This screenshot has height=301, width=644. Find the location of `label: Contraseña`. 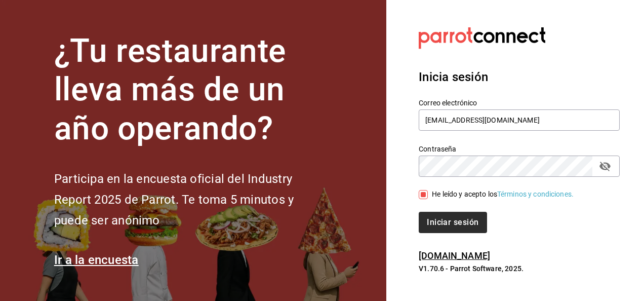

label: Contraseña is located at coordinates (519, 148).